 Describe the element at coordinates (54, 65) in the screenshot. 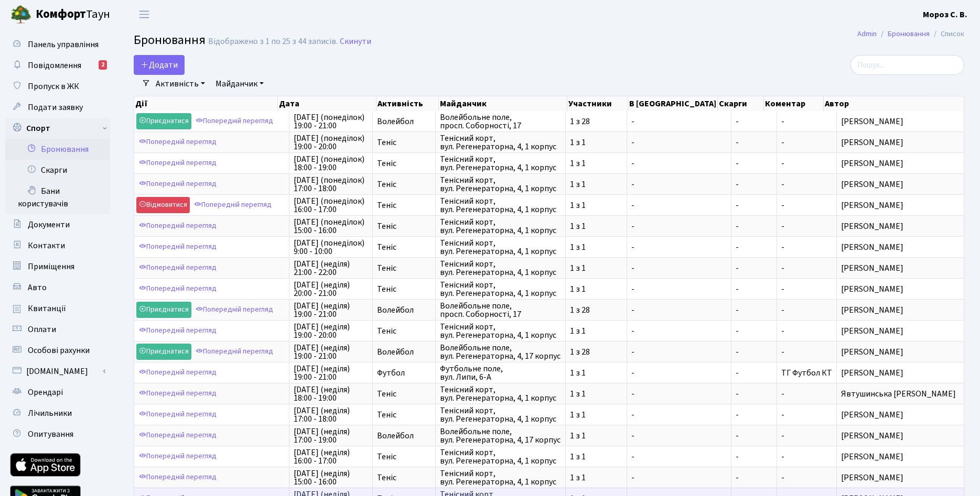

I see `span: Повідомлення` at that location.